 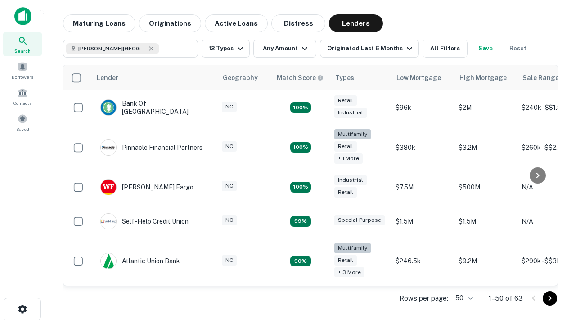 I want to click on th: High Mortgage, so click(x=486, y=78).